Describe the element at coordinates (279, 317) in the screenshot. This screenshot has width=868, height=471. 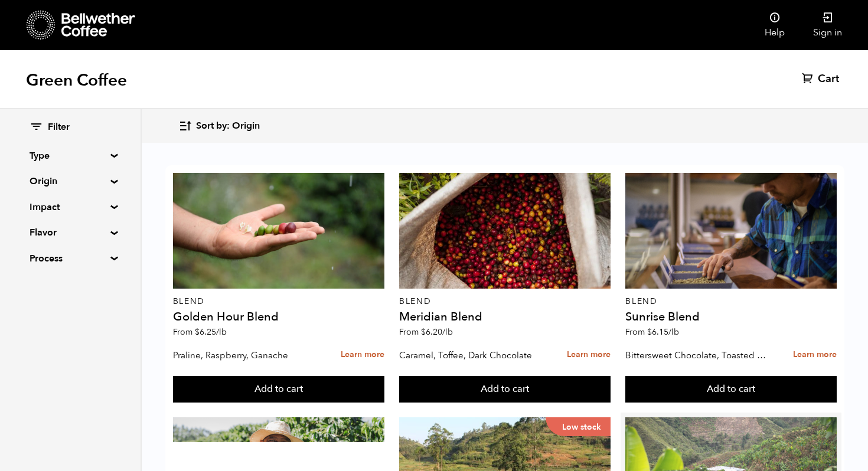
I see `h4: Golden Hour Blend` at that location.